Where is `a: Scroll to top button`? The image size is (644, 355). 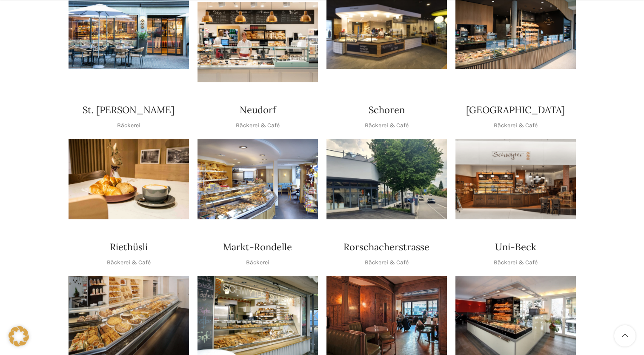
a: Scroll to top button is located at coordinates (625, 336).